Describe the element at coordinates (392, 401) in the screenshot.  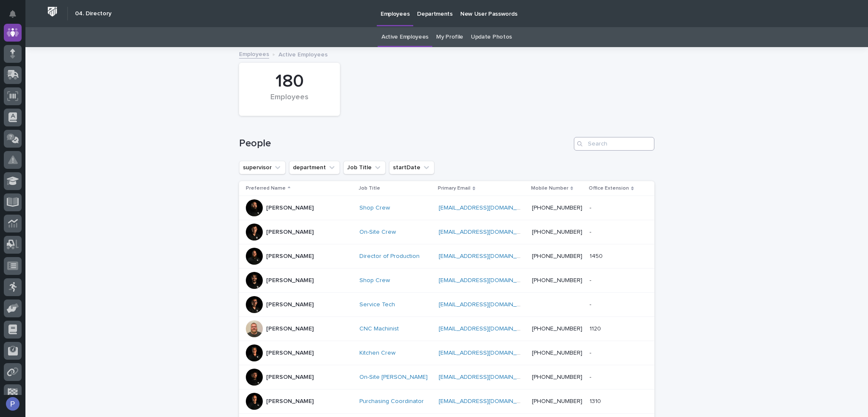
I see `a: Purchasing Coordinator` at that location.